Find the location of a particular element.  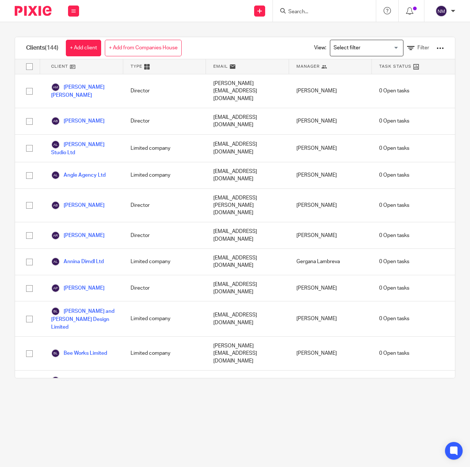

input: Search is located at coordinates (321, 12).